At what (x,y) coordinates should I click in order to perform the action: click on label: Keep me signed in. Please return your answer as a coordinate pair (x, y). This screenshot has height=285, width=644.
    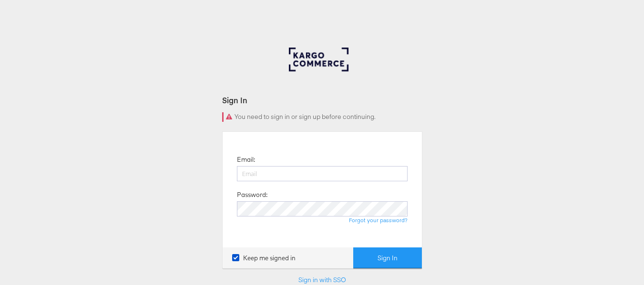
    Looking at the image, I should click on (264, 258).